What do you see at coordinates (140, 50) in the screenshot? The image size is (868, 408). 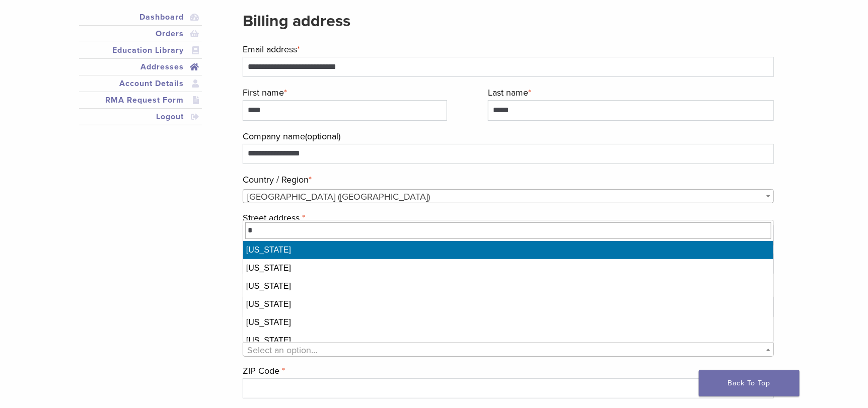 I see `a: Education Library` at bounding box center [140, 50].